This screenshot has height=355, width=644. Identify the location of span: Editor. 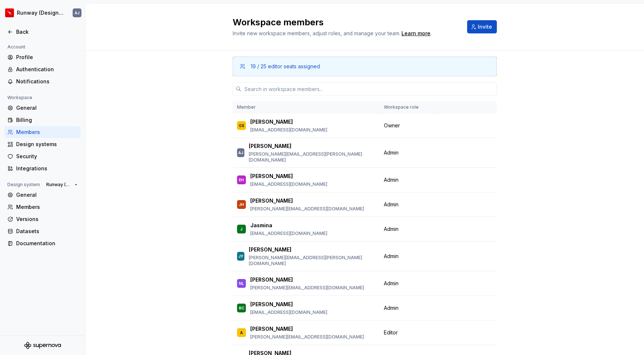
(391, 333).